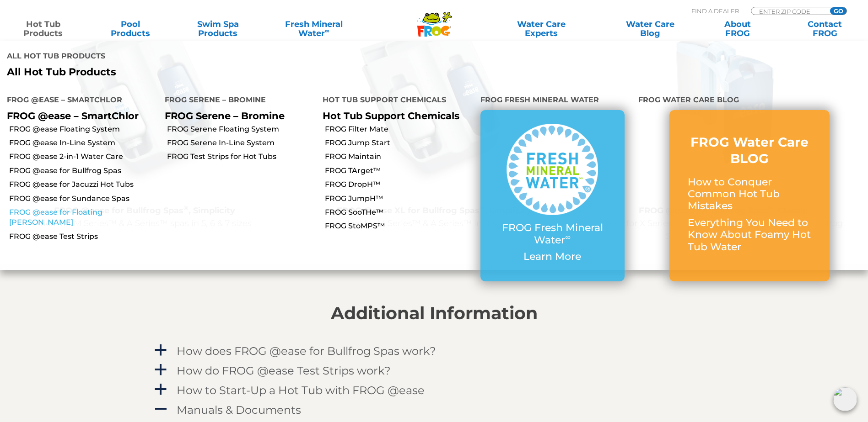 This screenshot has height=422, width=868. Describe the element at coordinates (241, 143) in the screenshot. I see `a: FROG Serene In-Line System` at that location.